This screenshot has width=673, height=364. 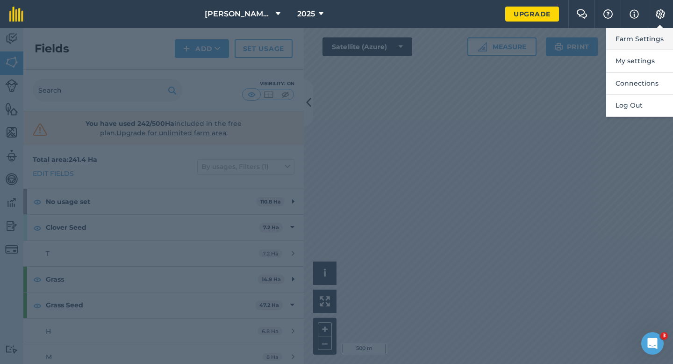 I want to click on img: svg+xml;base64,PHN2ZyB4bWxucz0iaHR0cDovL3d3dy53My5vcmcvMjAwMC9zdmciIHdpZHRoPSIxNyIgaGVpZ2h0PSIxNy..., so click(x=634, y=14).